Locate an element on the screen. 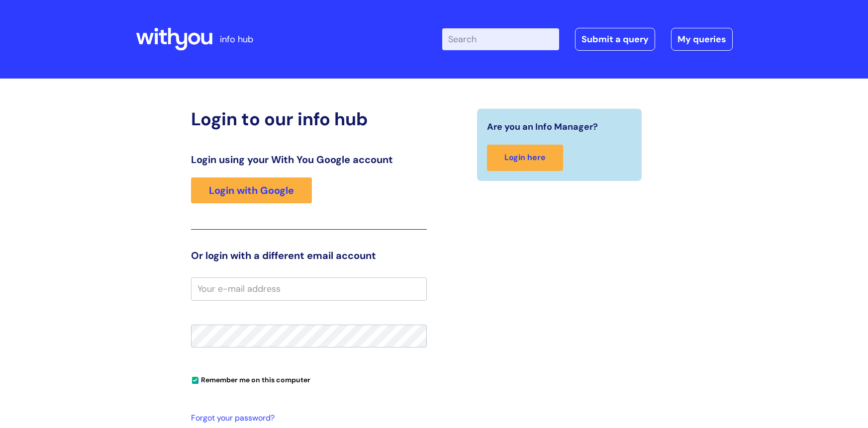 The height and width of the screenshot is (428, 868). a: Forgot your password? is located at coordinates (307, 418).